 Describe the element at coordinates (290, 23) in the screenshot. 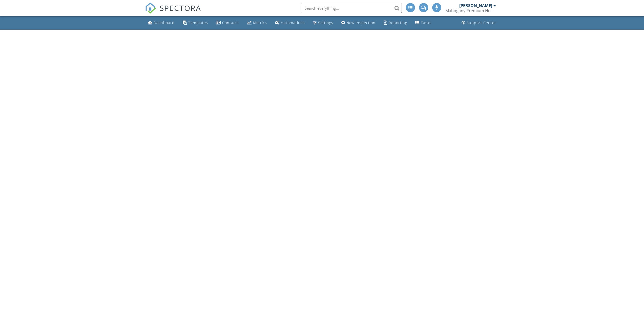

I see `a: Automations (Advanced)` at that location.